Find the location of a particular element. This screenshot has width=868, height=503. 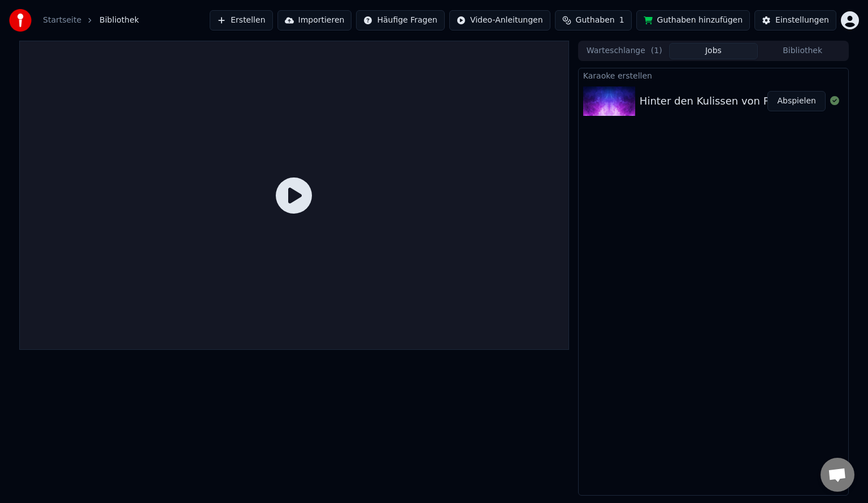

button: Häufige Fragen is located at coordinates (400, 21).